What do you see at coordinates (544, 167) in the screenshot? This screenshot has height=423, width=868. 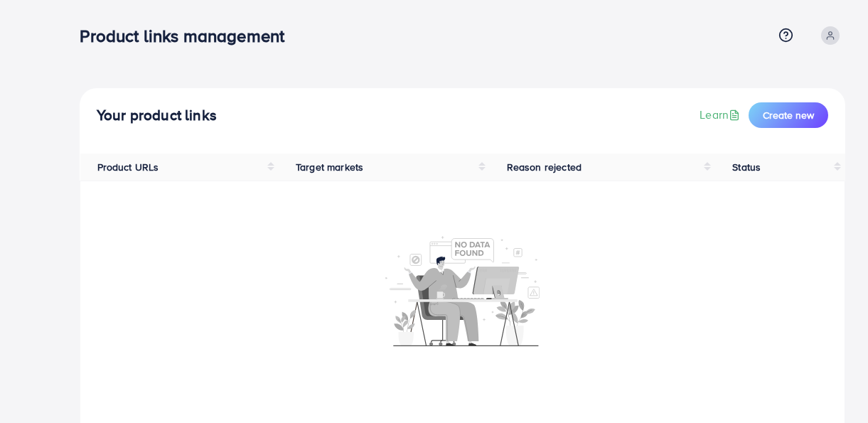 I see `span: Reason rejected` at bounding box center [544, 167].